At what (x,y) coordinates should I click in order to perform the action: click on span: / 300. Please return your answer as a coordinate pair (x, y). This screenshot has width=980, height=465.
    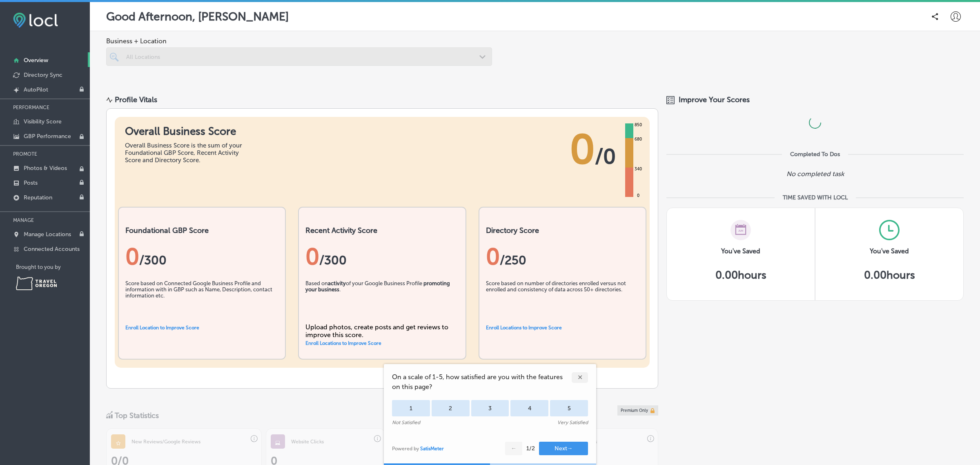
    Looking at the image, I should click on (153, 261).